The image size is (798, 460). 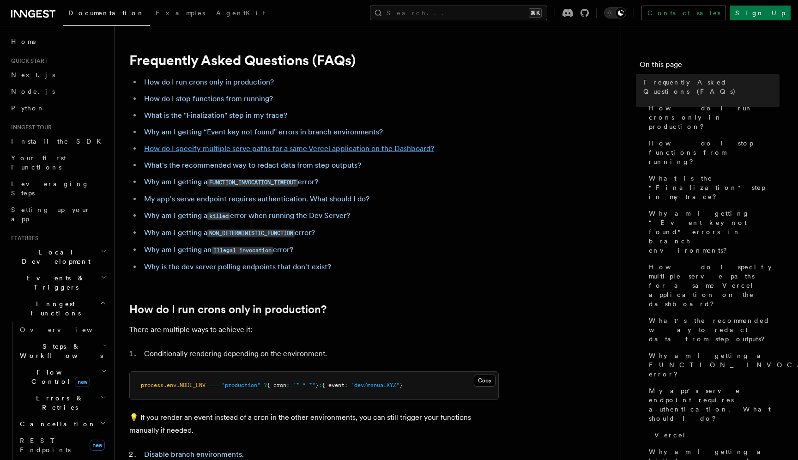 What do you see at coordinates (54, 257) in the screenshot?
I see `span: Local Development` at bounding box center [54, 257].